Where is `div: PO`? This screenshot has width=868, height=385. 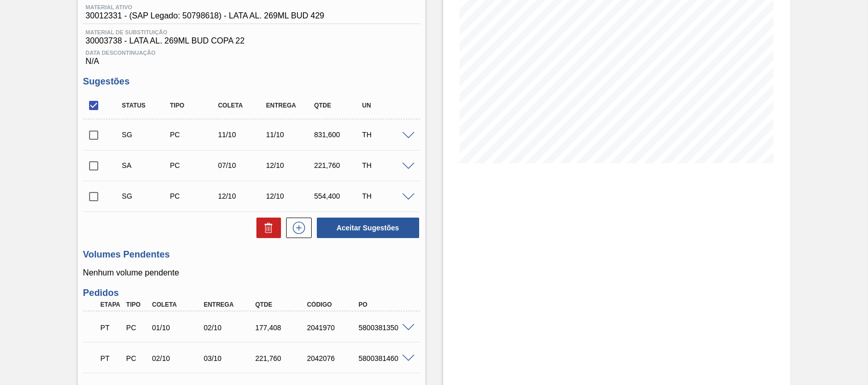 div: PO is located at coordinates (385, 305).